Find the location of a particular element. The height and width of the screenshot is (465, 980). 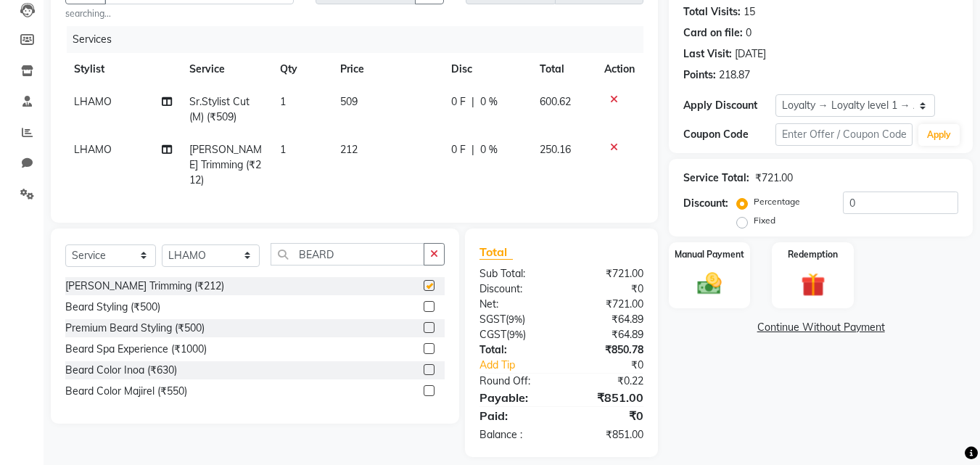

div: Total: is located at coordinates (515, 350).